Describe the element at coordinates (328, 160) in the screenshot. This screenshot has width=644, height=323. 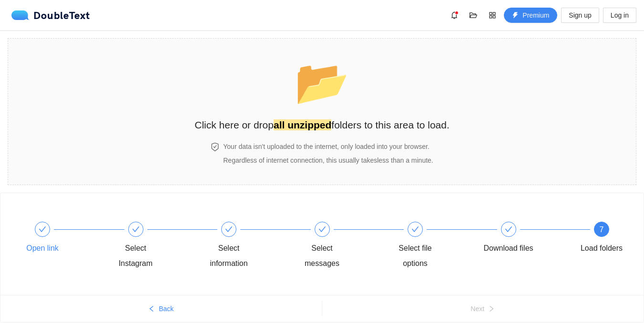
I see `span: Regardless of internet connection, this usually takes less than a minute .` at that location.